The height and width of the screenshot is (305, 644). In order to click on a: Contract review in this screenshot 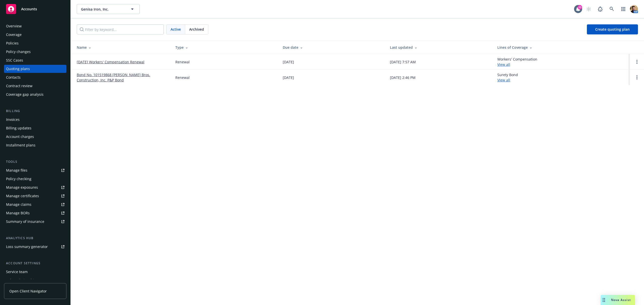, I will do `click(35, 86)`.